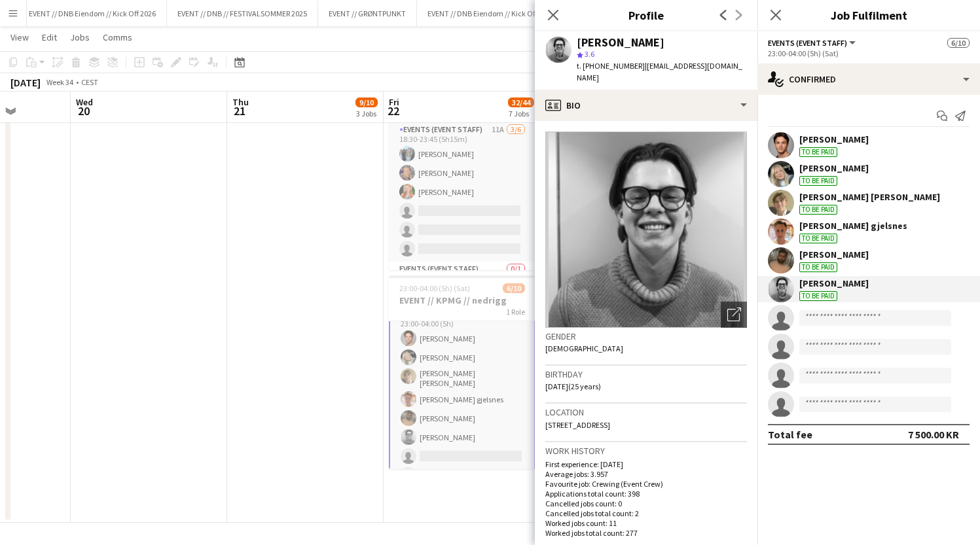 Image resolution: width=980 pixels, height=545 pixels. What do you see at coordinates (515, 311) in the screenshot?
I see `span: 1 Role` at bounding box center [515, 311].